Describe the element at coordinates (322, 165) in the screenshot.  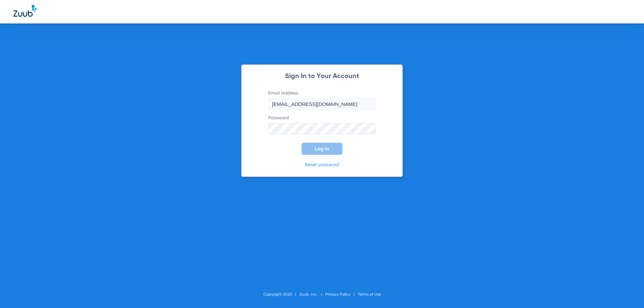
I see `a: Reset password` at that location.